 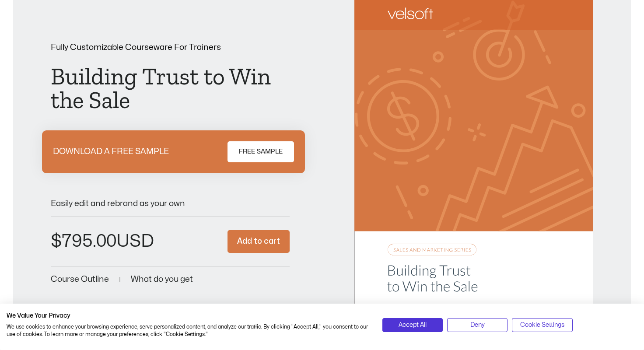 What do you see at coordinates (170, 48) in the screenshot?
I see `p: Fully Customizable Courseware For Trainers` at bounding box center [170, 48].